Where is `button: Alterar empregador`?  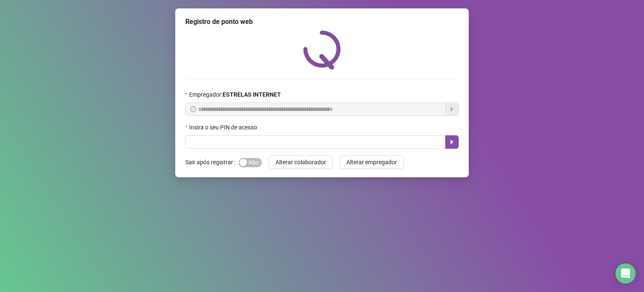 button: Alterar empregador is located at coordinates (371, 162).